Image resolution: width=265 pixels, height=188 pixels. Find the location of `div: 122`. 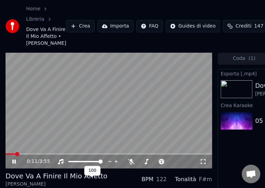

div: 122 is located at coordinates (161, 179).